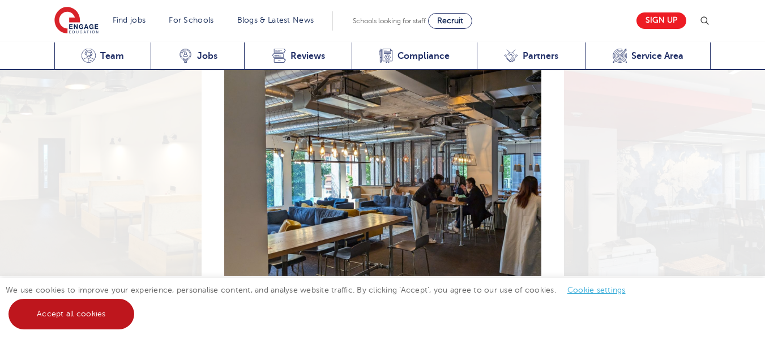 The image size is (765, 339). Describe the element at coordinates (307, 56) in the screenshot. I see `span: Reviews` at that location.